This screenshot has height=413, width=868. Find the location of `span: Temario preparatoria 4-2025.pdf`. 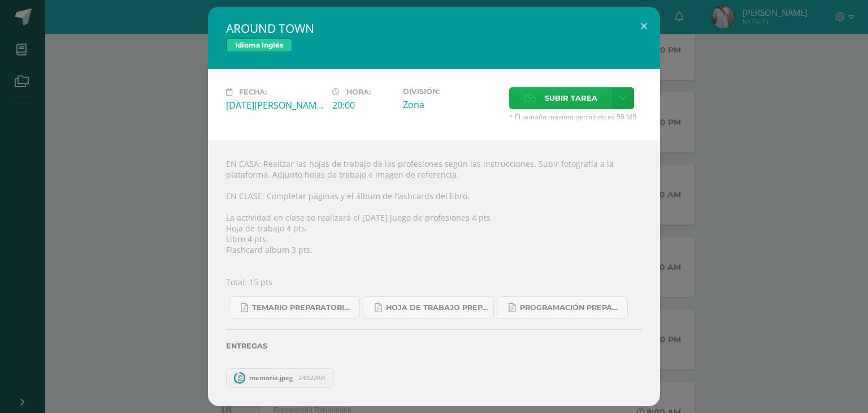

span: Temario preparatoria 4-2025.pdf is located at coordinates (303, 308).